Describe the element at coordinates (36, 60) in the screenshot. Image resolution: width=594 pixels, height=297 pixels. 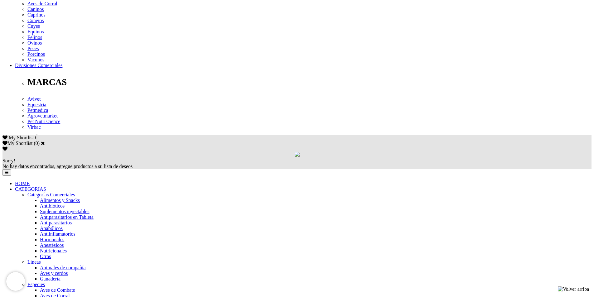
I see `a: Vacunos` at that location.